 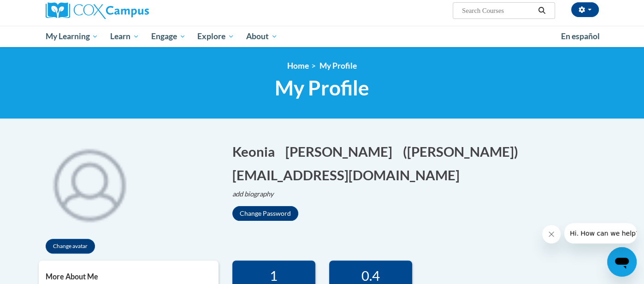 What do you see at coordinates (70, 246) in the screenshot?
I see `button: Change avatar` at bounding box center [70, 246].